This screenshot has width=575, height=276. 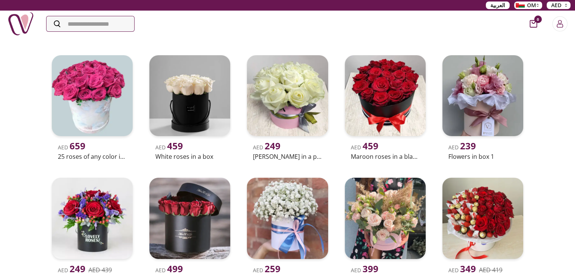 I want to click on h2: Flowers in box 1, so click(x=483, y=157).